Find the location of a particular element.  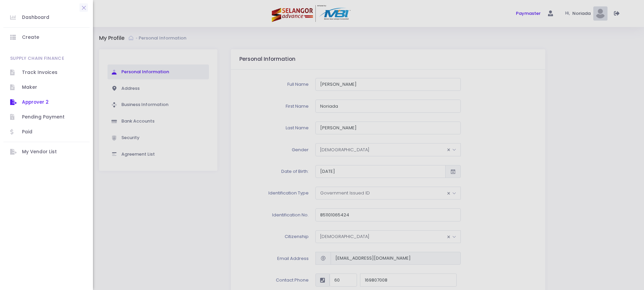

a: Paid is located at coordinates (46, 132).